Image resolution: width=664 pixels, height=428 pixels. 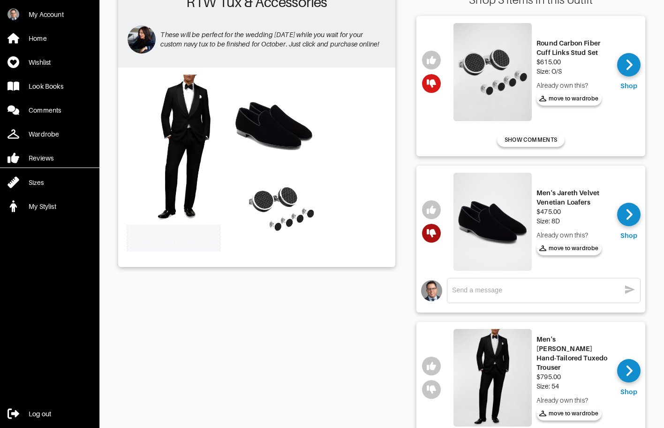 I want to click on div: Wardrobe, so click(x=44, y=134).